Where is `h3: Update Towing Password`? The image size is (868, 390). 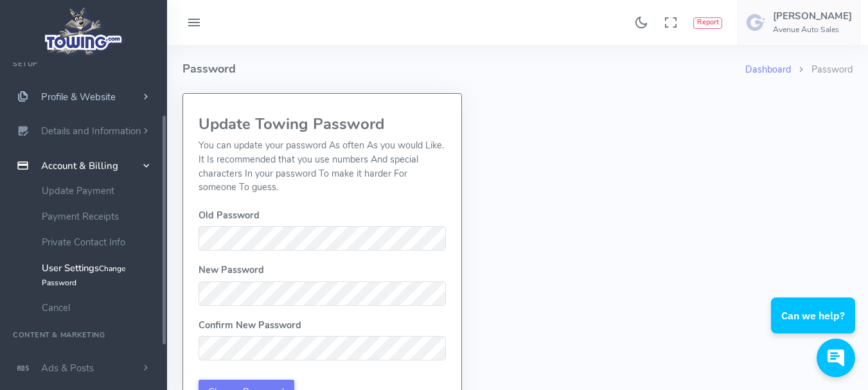
h3: Update Towing Password is located at coordinates (322, 124).